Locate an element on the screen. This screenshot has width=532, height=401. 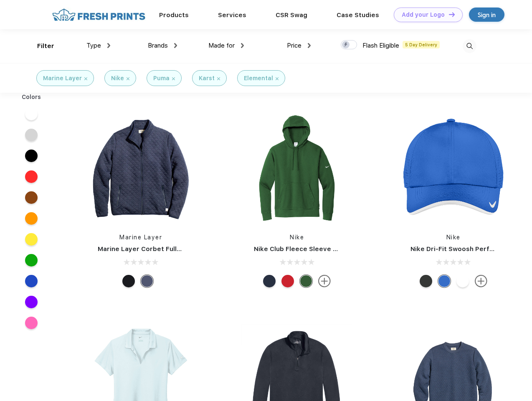
div: Colors is located at coordinates (32, 97).